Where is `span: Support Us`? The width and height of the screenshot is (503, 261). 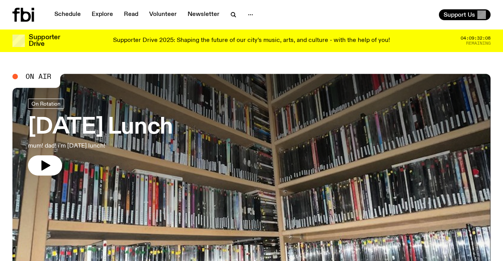 span: Support Us is located at coordinates (459, 15).